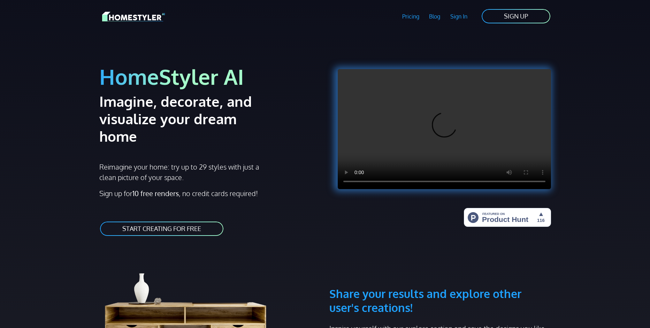  I want to click on a: Pricing, so click(411, 16).